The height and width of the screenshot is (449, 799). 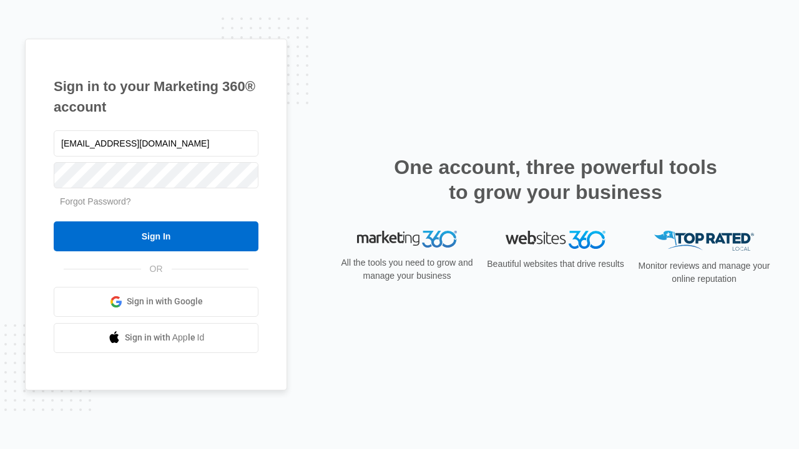 I want to click on input: Sign In, so click(x=156, y=237).